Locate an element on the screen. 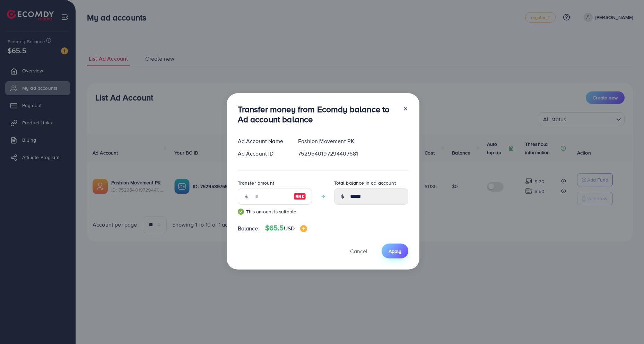 This screenshot has height=344, width=644. div: 7529540197294407681 is located at coordinates (353, 154).